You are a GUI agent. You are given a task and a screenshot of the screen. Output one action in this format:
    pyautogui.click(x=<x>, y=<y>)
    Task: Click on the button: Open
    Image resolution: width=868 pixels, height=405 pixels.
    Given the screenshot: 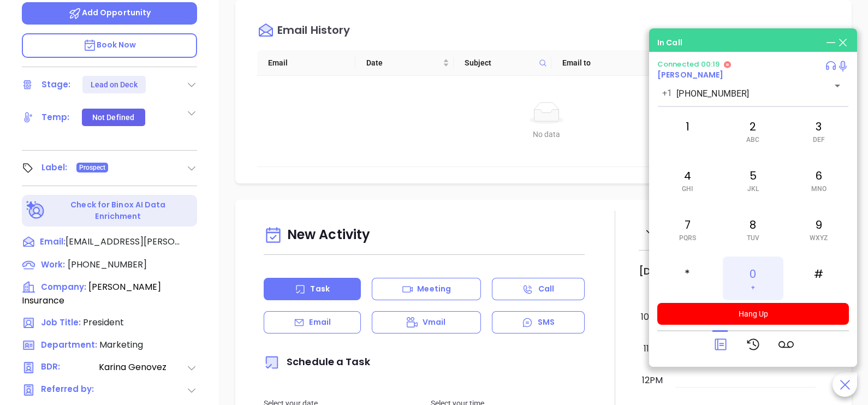 What is the action you would take?
    pyautogui.click(x=837, y=86)
    